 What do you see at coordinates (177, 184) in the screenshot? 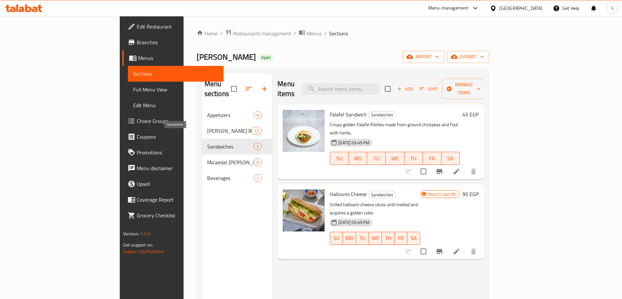
I see `span: Upsell` at bounding box center [177, 184].